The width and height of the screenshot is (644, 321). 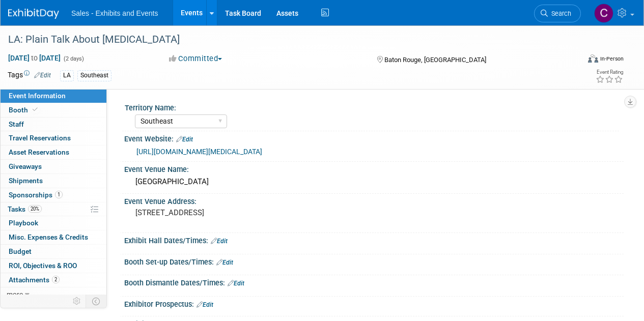 I want to click on div: Event Venue Name:, so click(x=374, y=168).